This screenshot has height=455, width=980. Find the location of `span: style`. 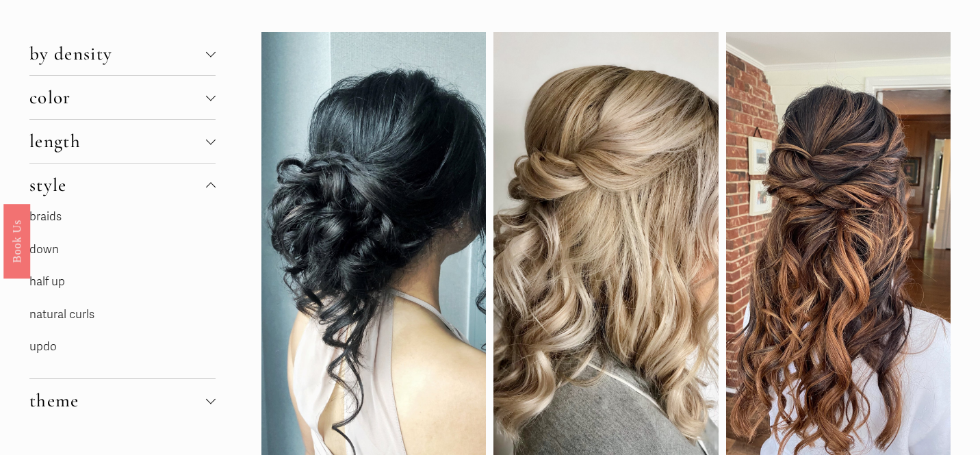

span: style is located at coordinates (117, 184).